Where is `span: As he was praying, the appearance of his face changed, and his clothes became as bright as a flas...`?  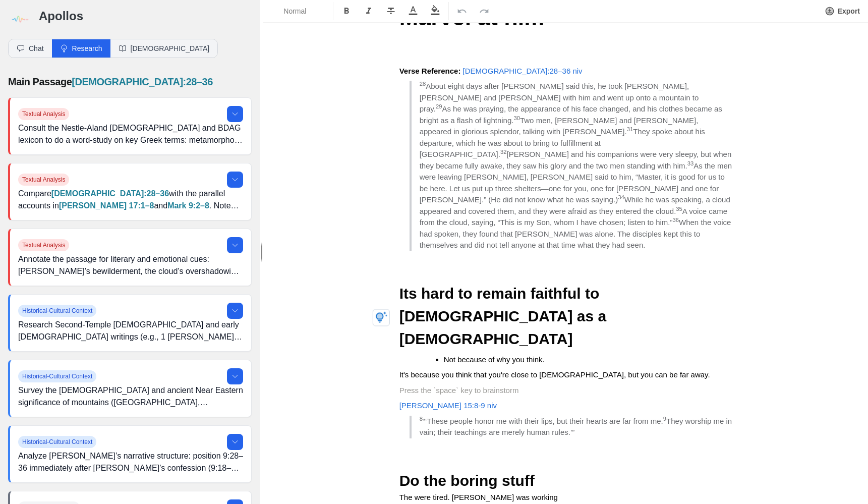
span: As he was praying, the appearance of his face changed, and his clothes became as bright as a flas... is located at coordinates (572, 114).